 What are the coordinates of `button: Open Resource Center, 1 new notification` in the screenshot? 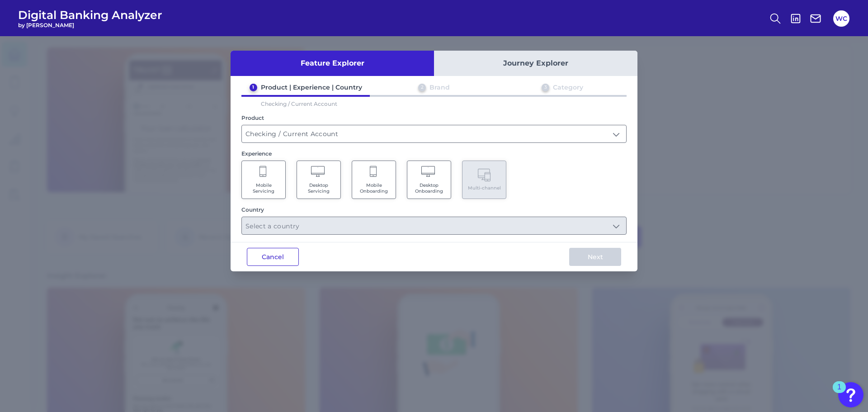 It's located at (851, 395).